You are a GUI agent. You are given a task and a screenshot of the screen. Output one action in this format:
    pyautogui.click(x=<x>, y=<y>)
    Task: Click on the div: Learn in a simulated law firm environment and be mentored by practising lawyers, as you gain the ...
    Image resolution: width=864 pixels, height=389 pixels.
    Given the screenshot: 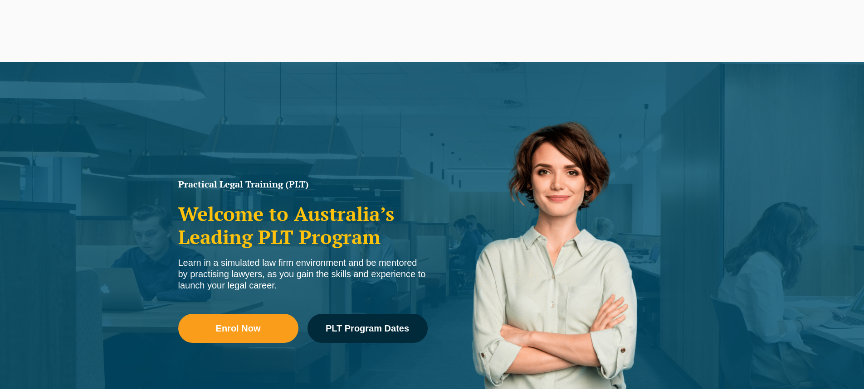 What is the action you would take?
    pyautogui.click(x=303, y=274)
    